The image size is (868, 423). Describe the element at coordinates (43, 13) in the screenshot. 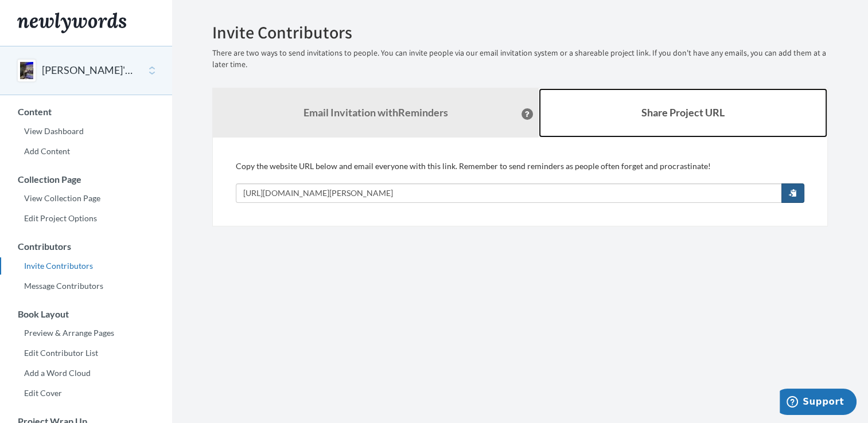

I see `span: Support` at that location.